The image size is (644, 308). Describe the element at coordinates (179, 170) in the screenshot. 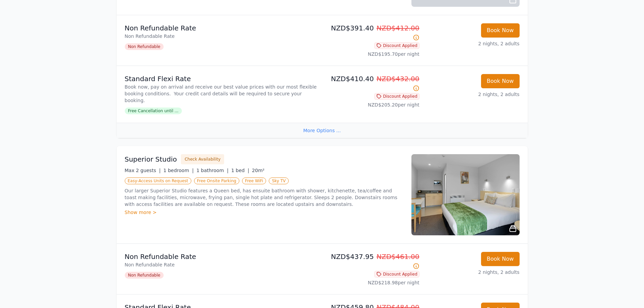

I see `span: 1 bedroom |` at that location.